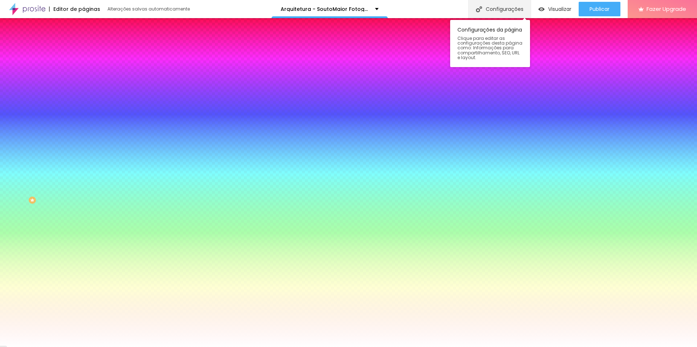 This screenshot has width=697, height=347. What do you see at coordinates (599, 9) in the screenshot?
I see `span: Publicar` at bounding box center [599, 9].